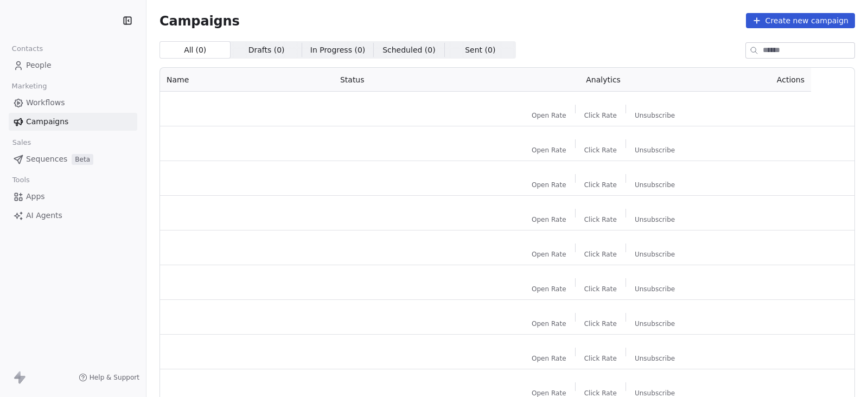  Describe the element at coordinates (29, 86) in the screenshot. I see `span: Marketing` at that location.